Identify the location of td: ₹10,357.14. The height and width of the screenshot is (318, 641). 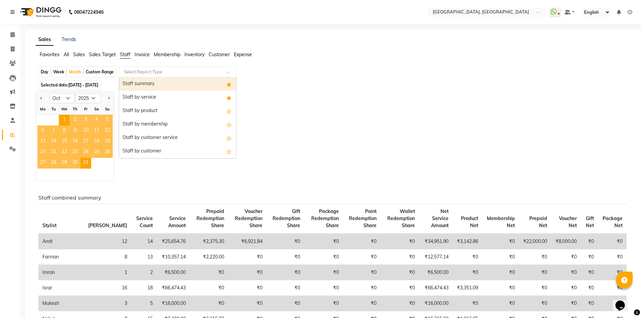
(173, 257).